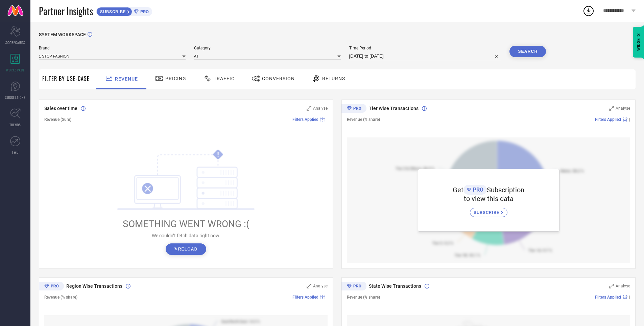 The width and height of the screenshot is (644, 326). I want to click on span: Pricing, so click(176, 78).